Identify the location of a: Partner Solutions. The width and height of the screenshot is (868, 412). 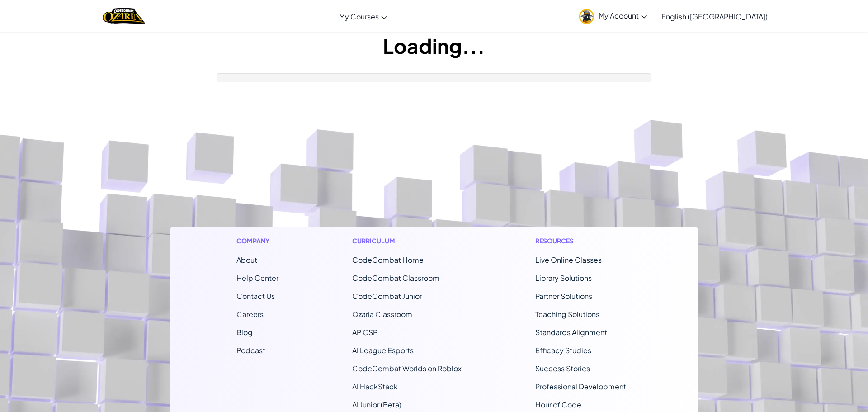
(563, 296).